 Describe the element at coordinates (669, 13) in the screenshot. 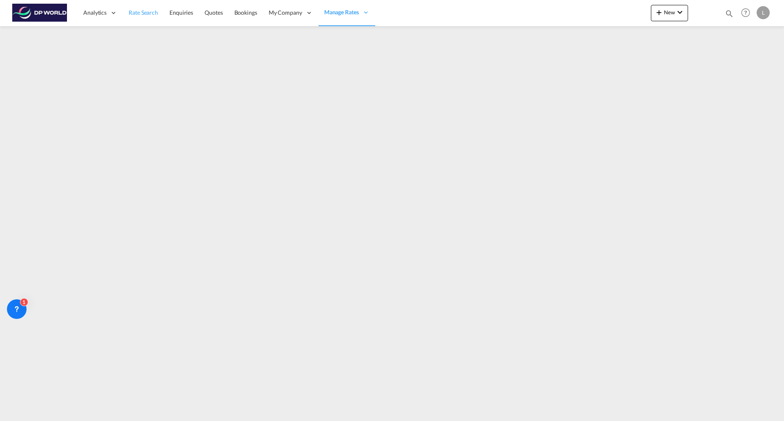

I see `button: icon-plus 400-fgNewicon-chevron-down` at that location.